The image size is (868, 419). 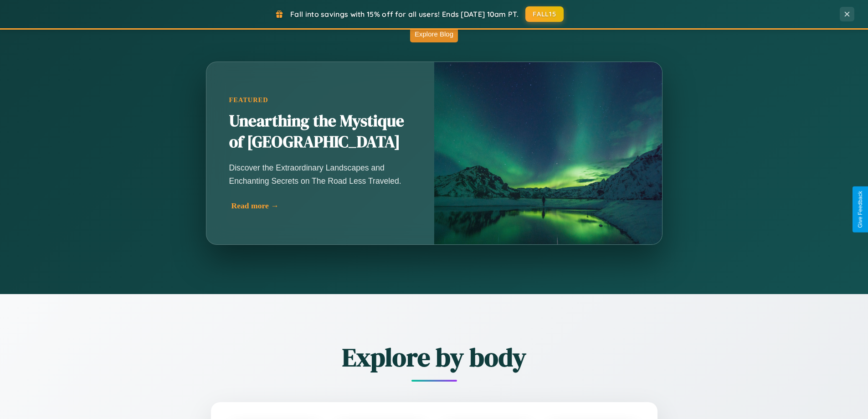 What do you see at coordinates (545, 14) in the screenshot?
I see `button: FALL15` at bounding box center [545, 14].